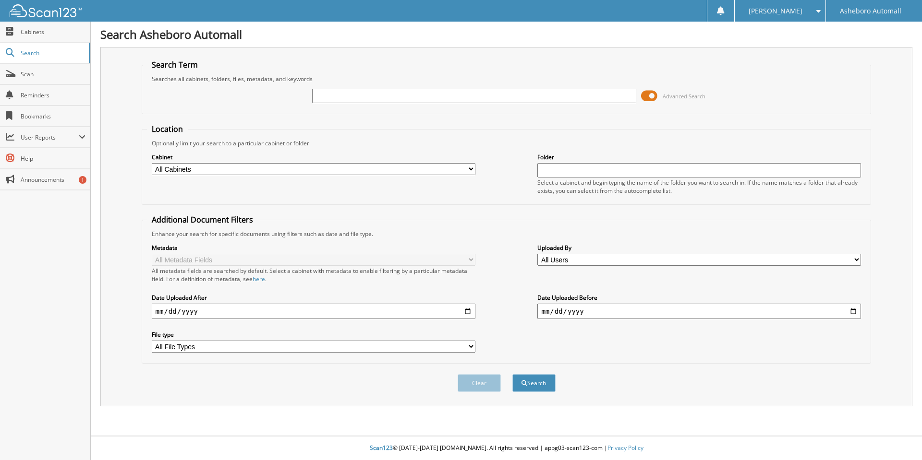 Image resolution: width=922 pixels, height=460 pixels. What do you see at coordinates (313, 157) in the screenshot?
I see `label: Cabinet` at bounding box center [313, 157].